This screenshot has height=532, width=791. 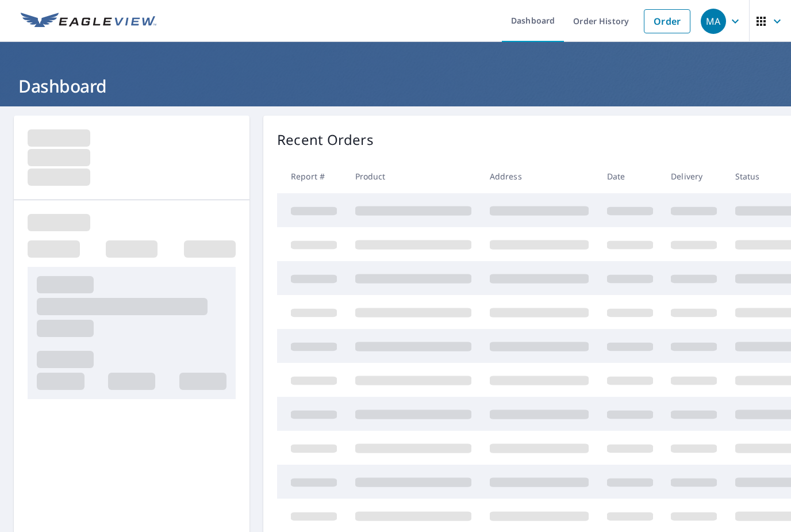 I want to click on th: Delivery, so click(x=694, y=175).